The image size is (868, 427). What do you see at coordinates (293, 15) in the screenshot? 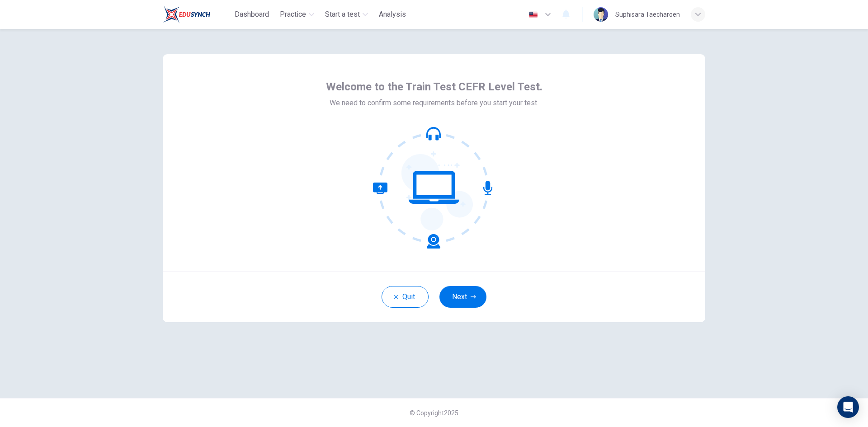
I see `span: Practice` at bounding box center [293, 15].